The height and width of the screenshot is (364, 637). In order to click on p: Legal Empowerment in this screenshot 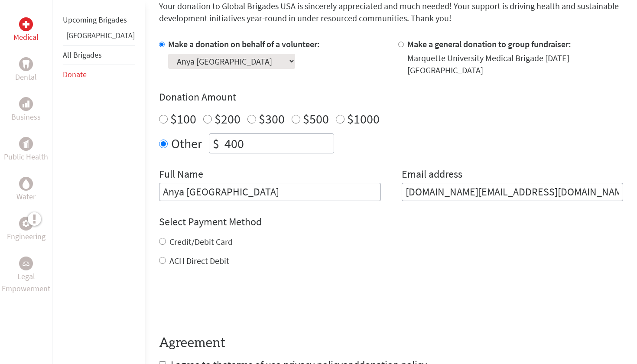, I will do `click(26, 283)`.